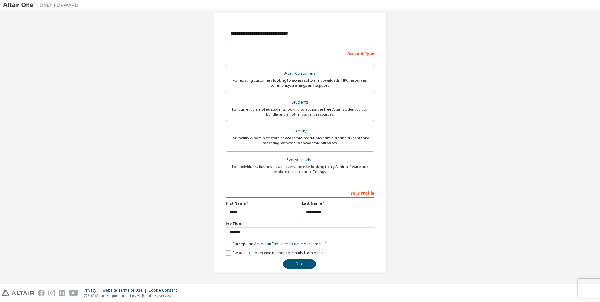 The height and width of the screenshot is (302, 600). Describe the element at coordinates (18, 293) in the screenshot. I see `img: altair_logo.svg` at that location.